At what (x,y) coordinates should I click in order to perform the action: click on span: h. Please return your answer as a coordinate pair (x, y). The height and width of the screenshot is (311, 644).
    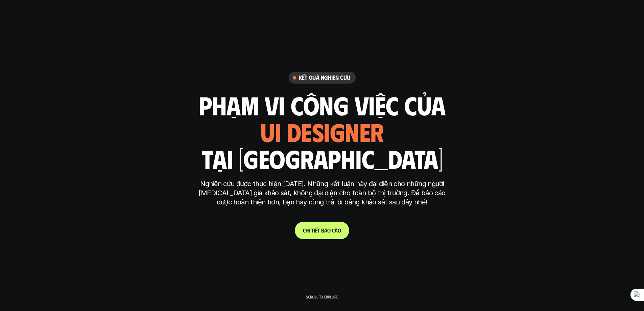
    Looking at the image, I should click on (307, 230).